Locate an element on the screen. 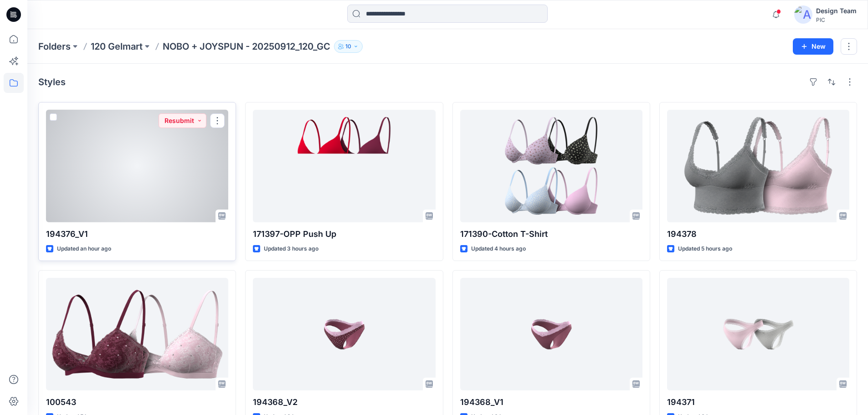 The height and width of the screenshot is (415, 868). p: NOBO + JOYSPUN - 20250912_120_GC is located at coordinates (247, 46).